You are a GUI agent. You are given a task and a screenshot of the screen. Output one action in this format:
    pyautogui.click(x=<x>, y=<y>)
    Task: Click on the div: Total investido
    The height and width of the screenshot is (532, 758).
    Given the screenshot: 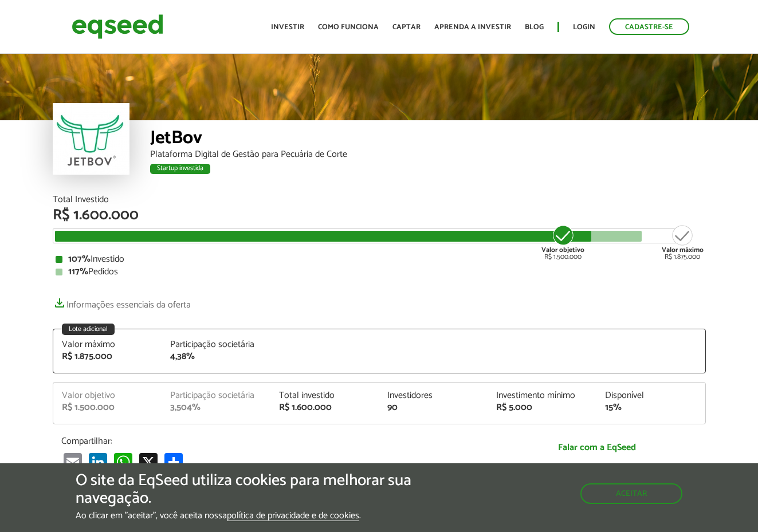 What is the action you would take?
    pyautogui.click(x=325, y=396)
    